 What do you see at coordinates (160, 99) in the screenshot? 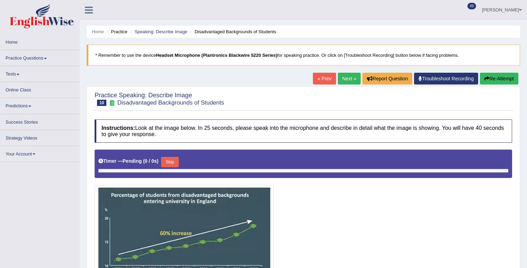
I see `h2: Practice Speaking: Describe Image` at bounding box center [160, 99].